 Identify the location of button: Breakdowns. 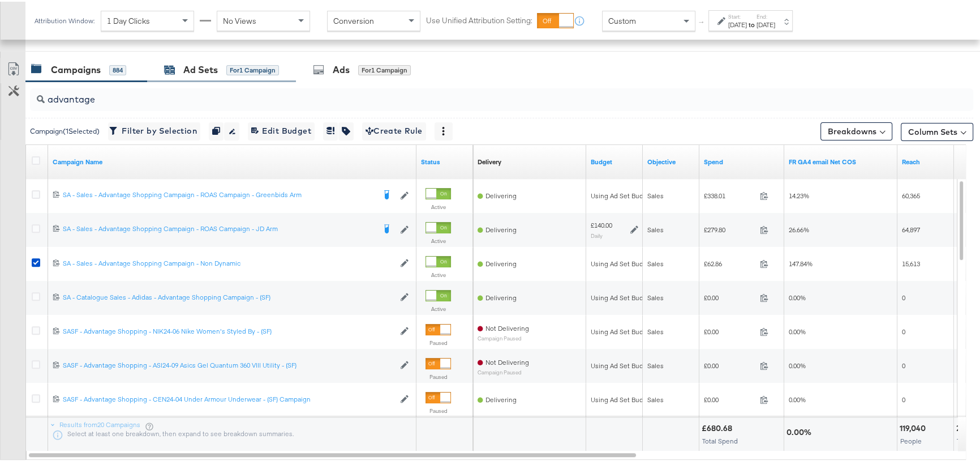
(856, 129).